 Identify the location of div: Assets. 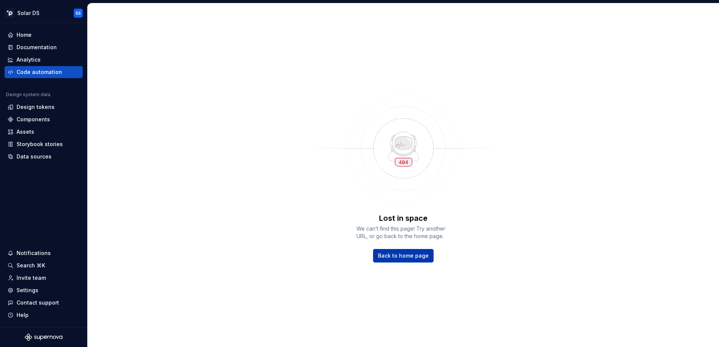
(25, 132).